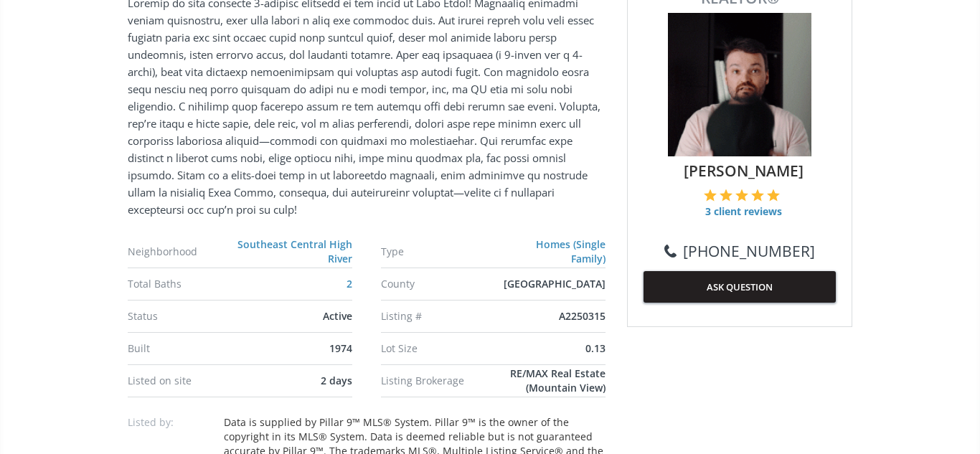 This screenshot has height=454, width=980. Describe the element at coordinates (179, 252) in the screenshot. I see `div: Neighborhood` at that location.